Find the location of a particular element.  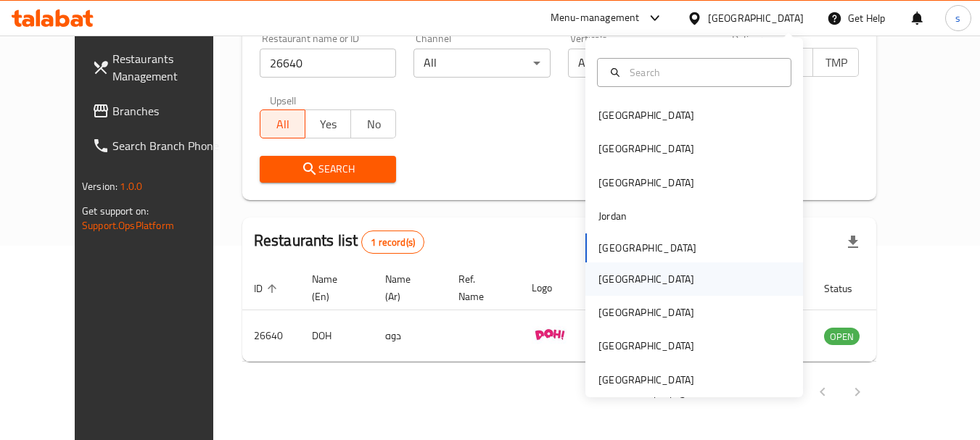

button: Yes is located at coordinates (328, 124).